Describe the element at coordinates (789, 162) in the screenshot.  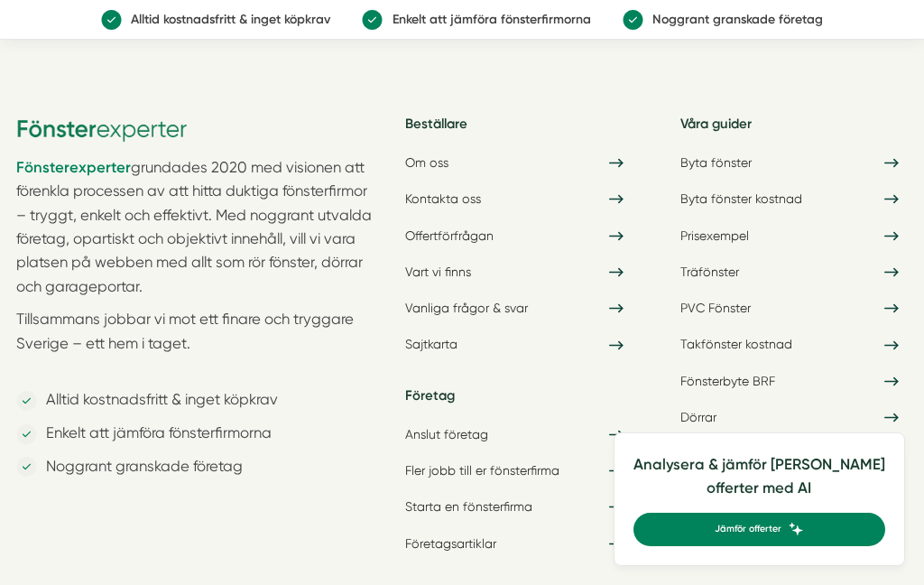
I see `a: Byta fönster` at that location.